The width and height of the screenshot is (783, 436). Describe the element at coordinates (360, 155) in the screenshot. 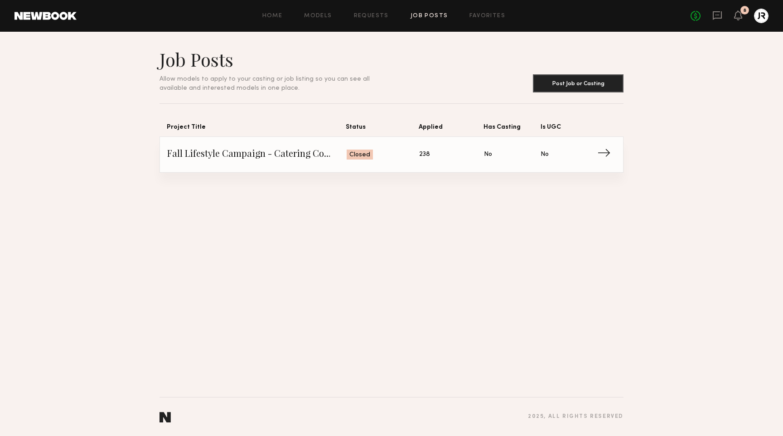

I see `span: Closed` at that location.